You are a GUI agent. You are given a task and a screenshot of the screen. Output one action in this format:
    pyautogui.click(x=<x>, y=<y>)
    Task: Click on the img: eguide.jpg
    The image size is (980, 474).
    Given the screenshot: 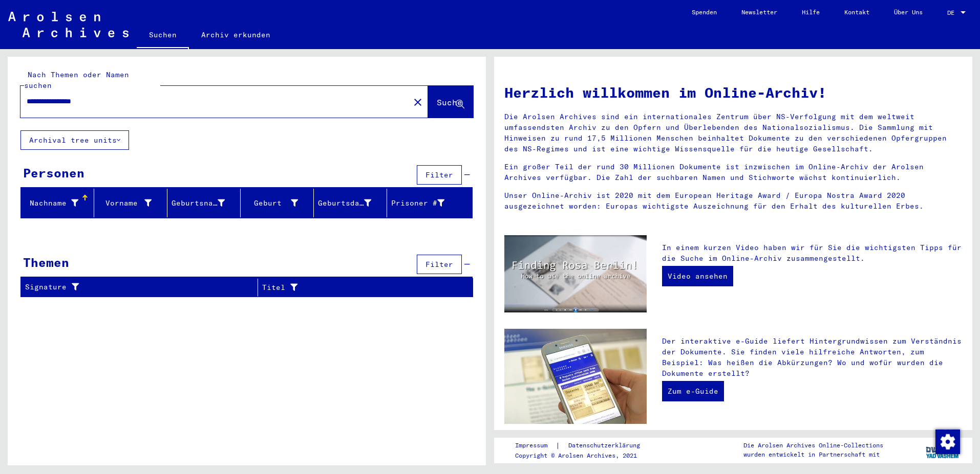 What is the action you would take?
    pyautogui.click(x=576, y=376)
    